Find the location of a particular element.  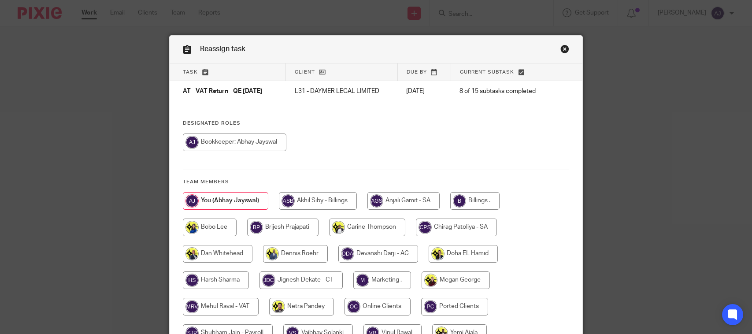

span: Task is located at coordinates (190, 72).